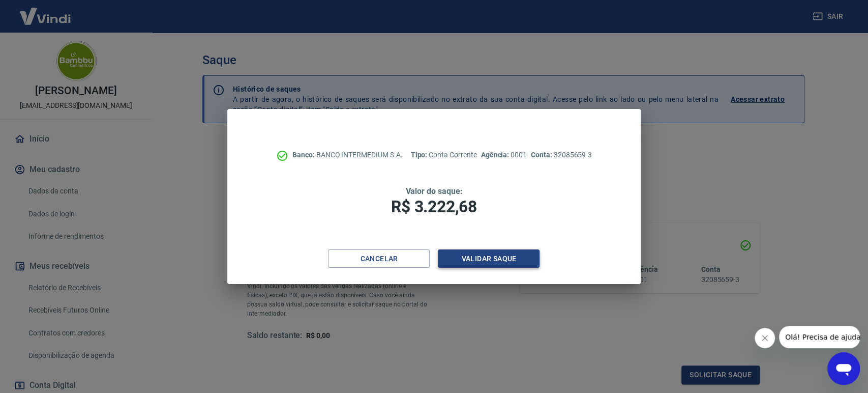 This screenshot has width=868, height=393. Describe the element at coordinates (489, 258) in the screenshot. I see `button: Validar saque` at that location.